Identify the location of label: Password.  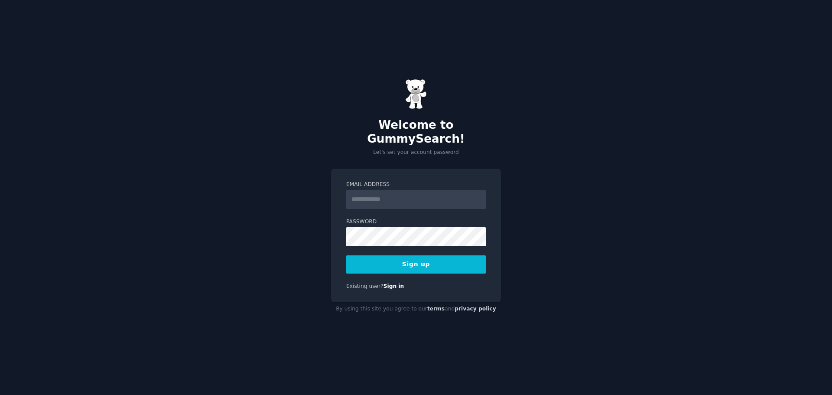
(416, 222).